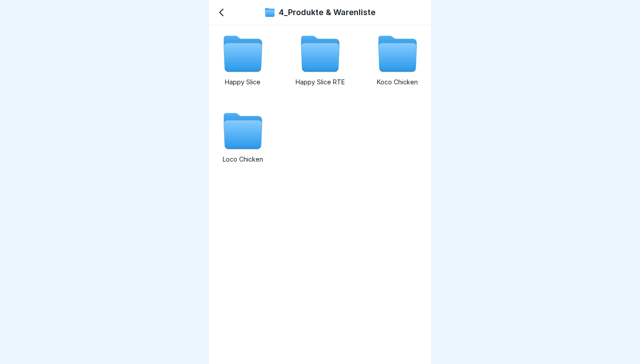 The height and width of the screenshot is (364, 640). I want to click on p: Happy Slice RTE, so click(320, 82).